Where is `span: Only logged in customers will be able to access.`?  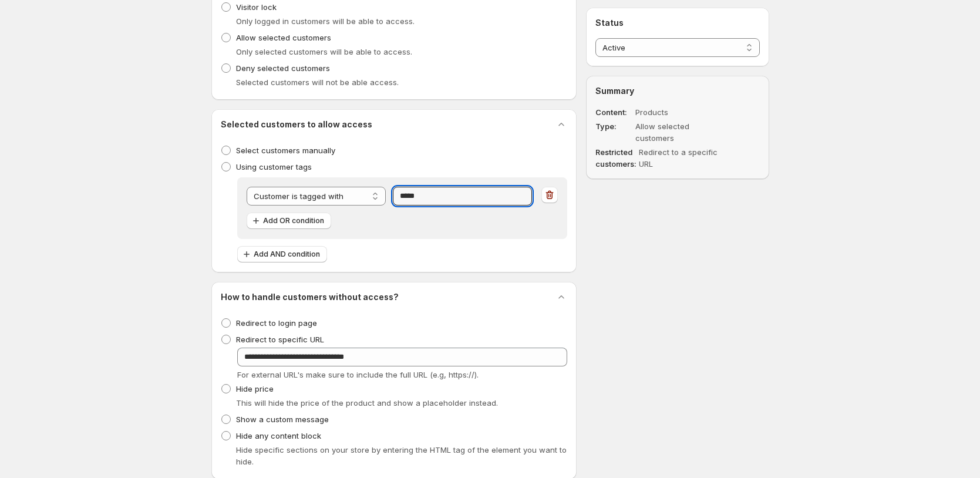 span: Only logged in customers will be able to access. is located at coordinates (326, 21).